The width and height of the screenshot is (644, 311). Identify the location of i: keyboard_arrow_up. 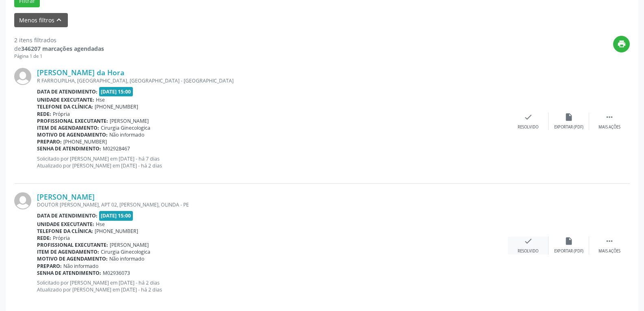
(59, 20).